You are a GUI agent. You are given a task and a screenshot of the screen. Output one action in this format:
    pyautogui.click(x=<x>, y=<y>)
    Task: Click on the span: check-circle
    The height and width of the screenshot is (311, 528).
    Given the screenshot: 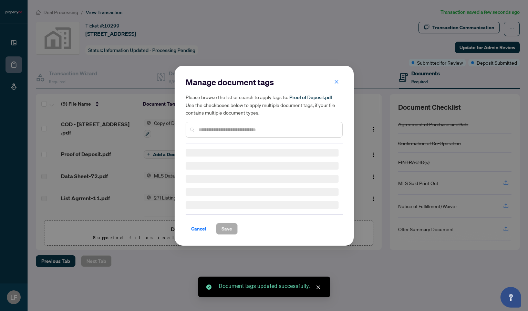 What is the action you would take?
    pyautogui.click(x=209, y=287)
    